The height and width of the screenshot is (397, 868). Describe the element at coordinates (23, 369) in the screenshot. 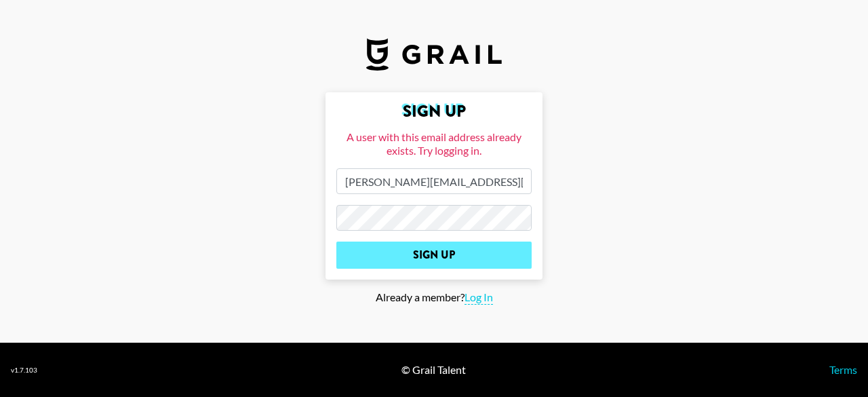

I see `div: v 1.7.103` at that location.